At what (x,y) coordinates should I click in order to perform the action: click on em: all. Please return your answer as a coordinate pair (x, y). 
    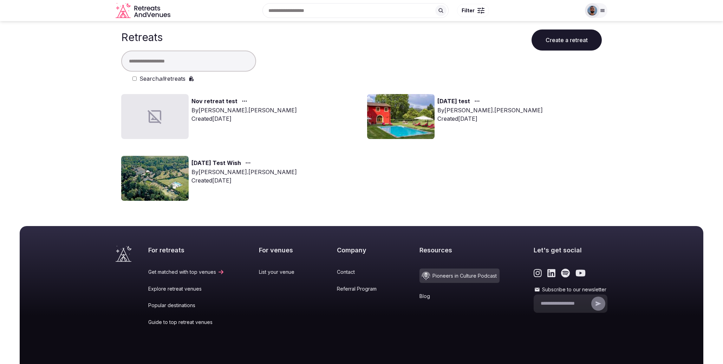
    Looking at the image, I should click on (162, 79).